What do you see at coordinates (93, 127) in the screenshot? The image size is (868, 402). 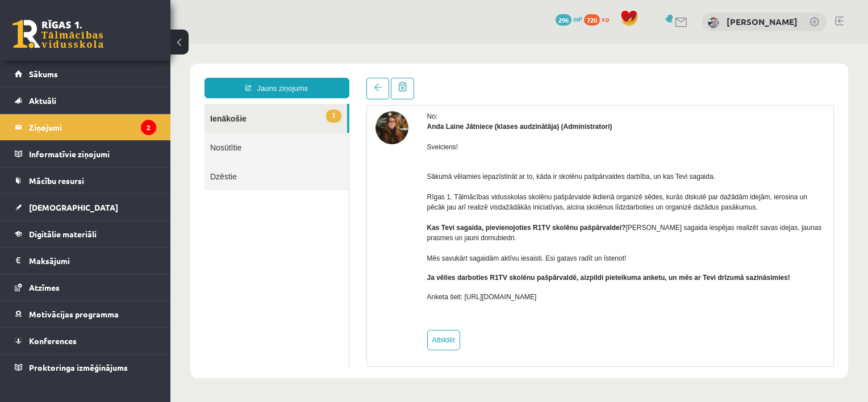 I see `legend: Ziņojumi` at bounding box center [93, 127].